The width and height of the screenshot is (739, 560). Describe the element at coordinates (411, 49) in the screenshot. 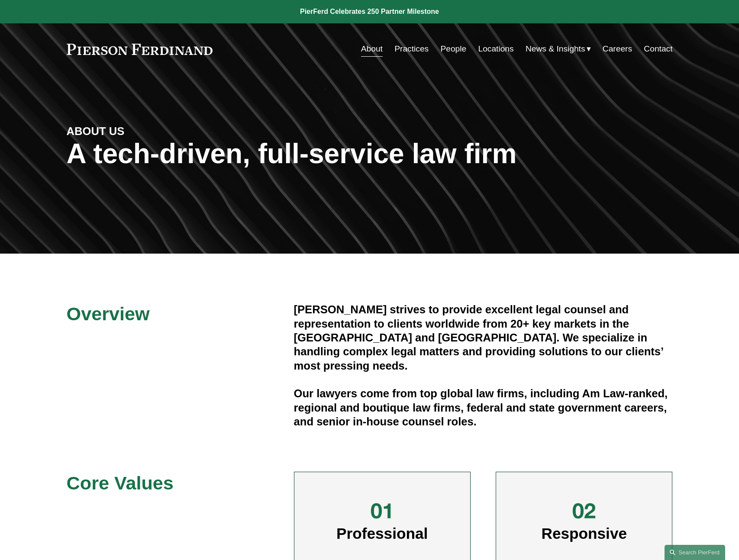

I see `a: Practices` at that location.